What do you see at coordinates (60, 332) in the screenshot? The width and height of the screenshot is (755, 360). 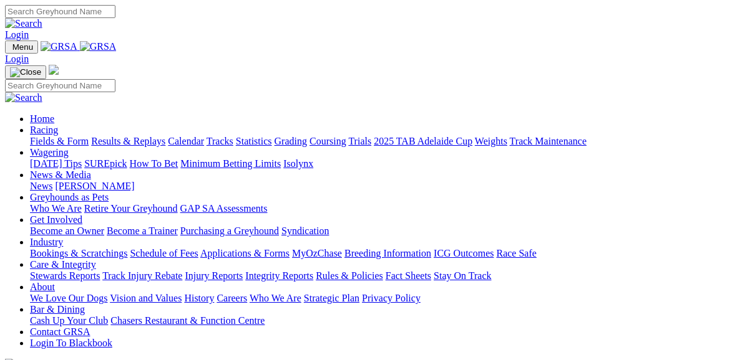 I see `a: Contact GRSA` at bounding box center [60, 332].